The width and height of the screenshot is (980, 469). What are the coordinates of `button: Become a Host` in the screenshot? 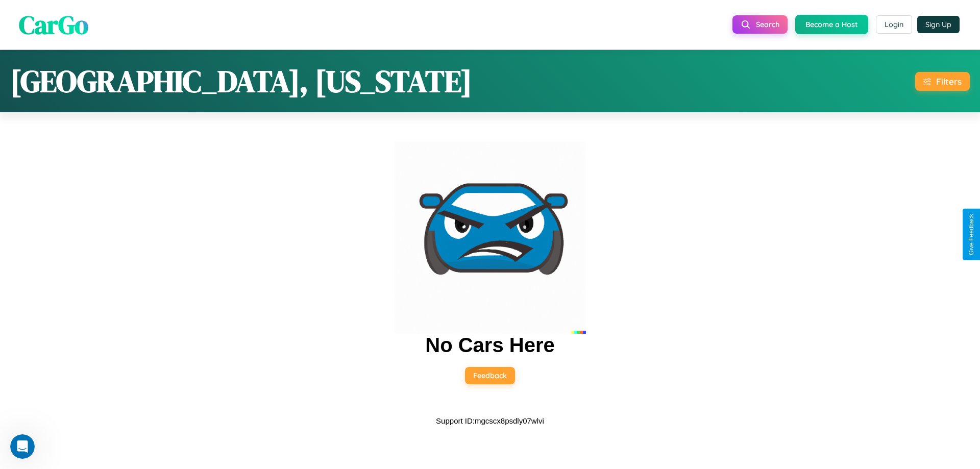 It's located at (831, 25).